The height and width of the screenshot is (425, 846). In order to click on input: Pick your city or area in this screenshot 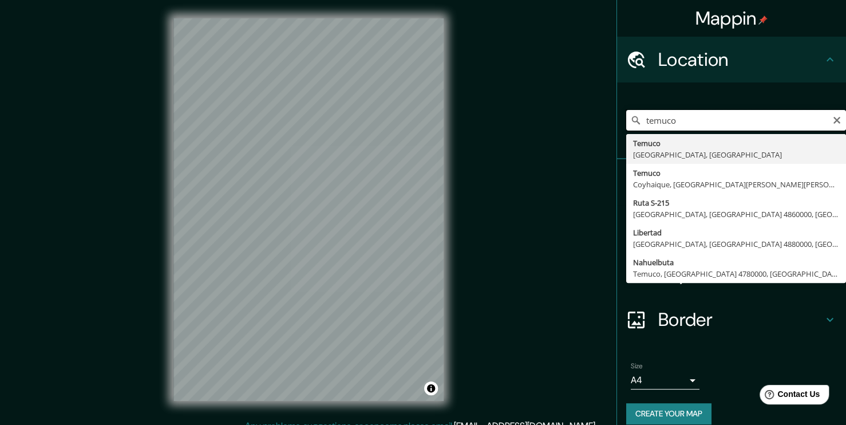, I will do `click(736, 120)`.